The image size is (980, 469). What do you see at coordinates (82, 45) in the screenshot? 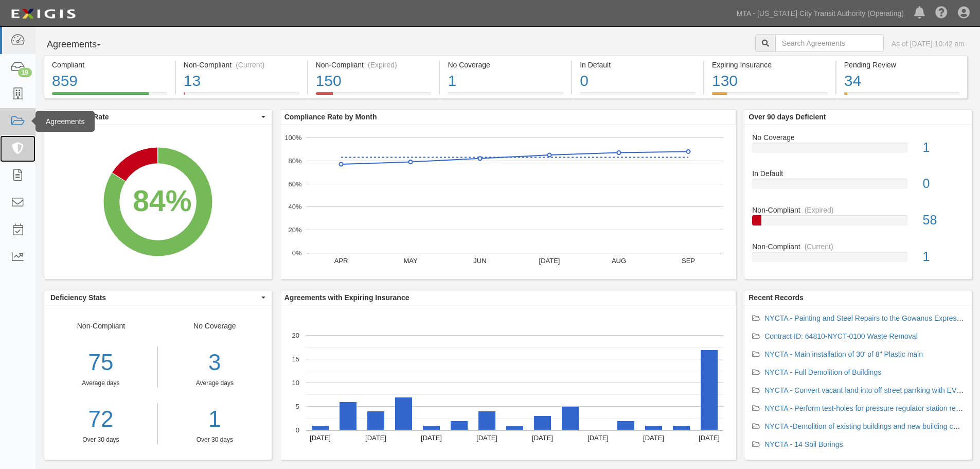
I see `button: Agreements` at bounding box center [82, 45].